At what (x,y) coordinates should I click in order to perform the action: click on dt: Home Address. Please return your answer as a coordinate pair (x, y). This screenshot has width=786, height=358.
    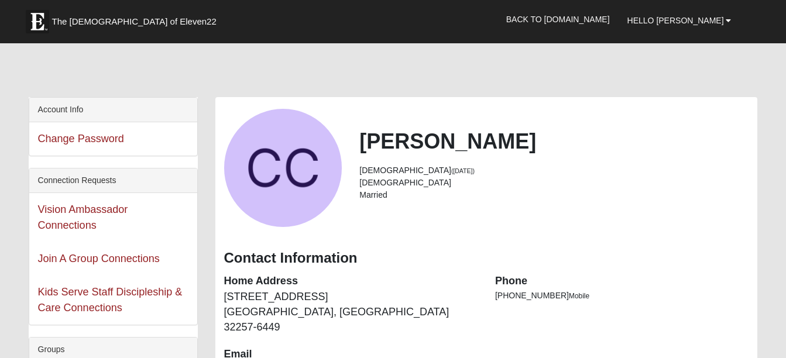
    Looking at the image, I should click on (351, 282).